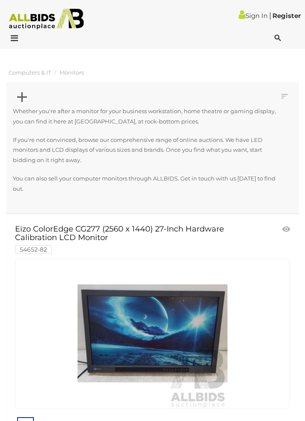 The width and height of the screenshot is (305, 421). I want to click on img: Allbids.com.au, so click(47, 19).